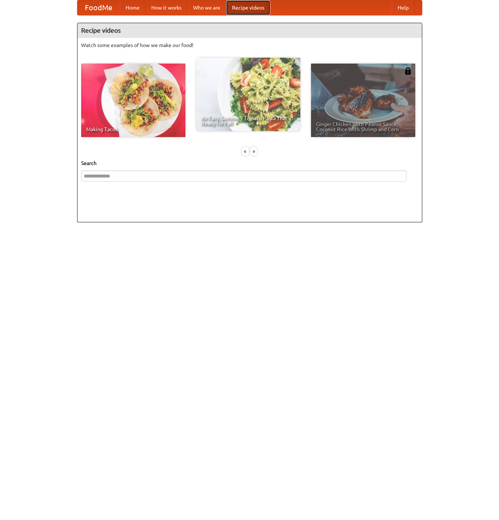 The height and width of the screenshot is (520, 499). I want to click on h4: Recipe videos, so click(250, 30).